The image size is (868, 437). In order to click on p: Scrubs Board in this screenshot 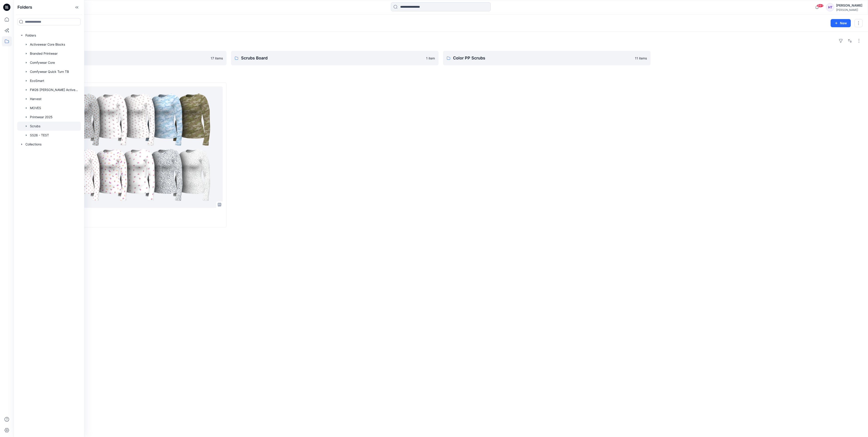, I will do `click(332, 58)`.